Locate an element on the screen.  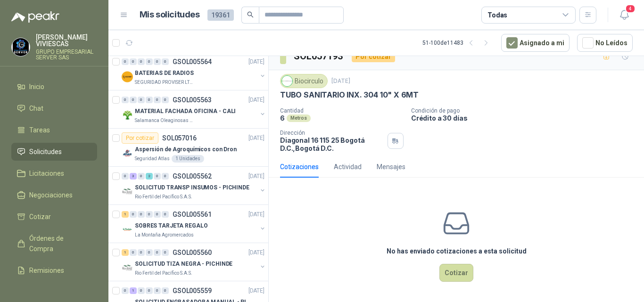
button: No Leídos is located at coordinates (605, 43).